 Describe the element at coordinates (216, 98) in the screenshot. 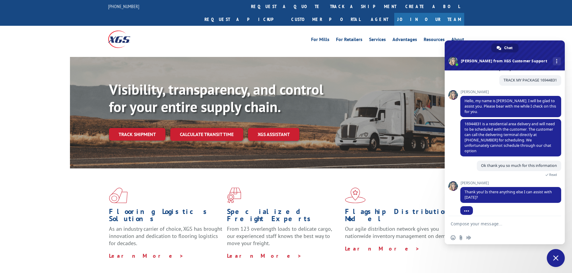

I see `b: Visibility, transparency, and control for your entire supply chain.` at that location.